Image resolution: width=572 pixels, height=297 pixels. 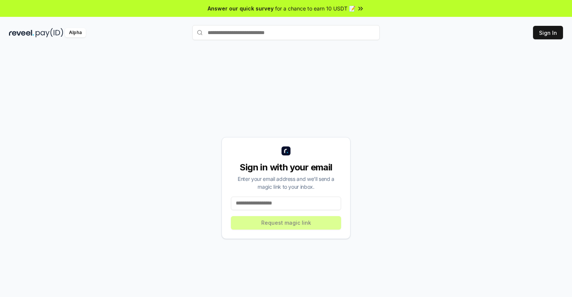 What do you see at coordinates (241, 8) in the screenshot?
I see `span: Answer our quick survey` at bounding box center [241, 8].